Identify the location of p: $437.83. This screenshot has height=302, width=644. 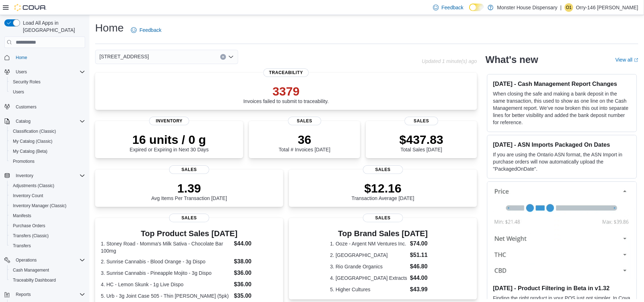
(421, 140).